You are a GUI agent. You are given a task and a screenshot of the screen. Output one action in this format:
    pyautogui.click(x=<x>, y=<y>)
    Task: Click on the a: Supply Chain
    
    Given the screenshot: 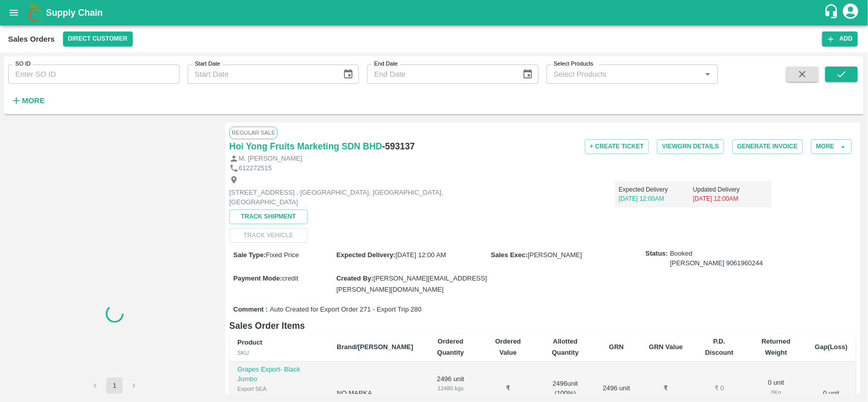 What is the action you would take?
    pyautogui.click(x=435, y=13)
    